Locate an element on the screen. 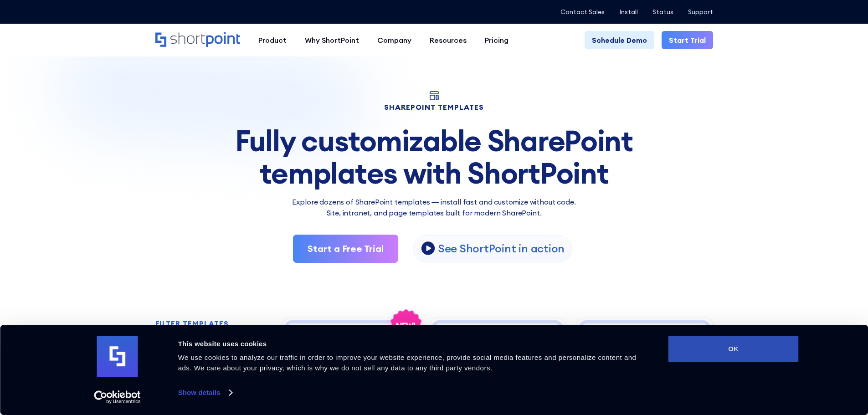 This screenshot has width=868, height=415. a: Pricing is located at coordinates (497, 40).